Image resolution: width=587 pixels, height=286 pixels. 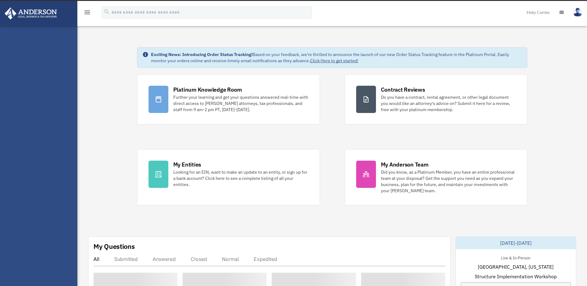 What do you see at coordinates (96, 259) in the screenshot?
I see `div: All` at bounding box center [96, 259].